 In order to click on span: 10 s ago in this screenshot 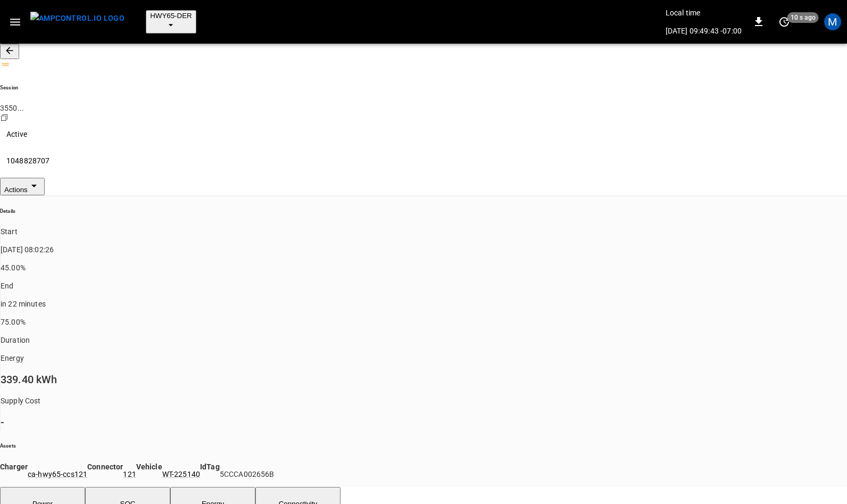, I will do `click(803, 17)`.